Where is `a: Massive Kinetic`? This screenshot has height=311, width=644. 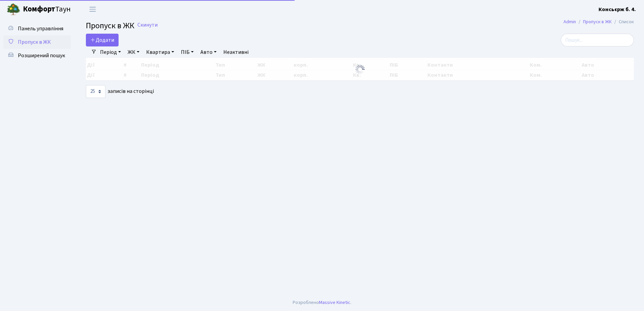
a: Massive Kinetic is located at coordinates (335, 302).